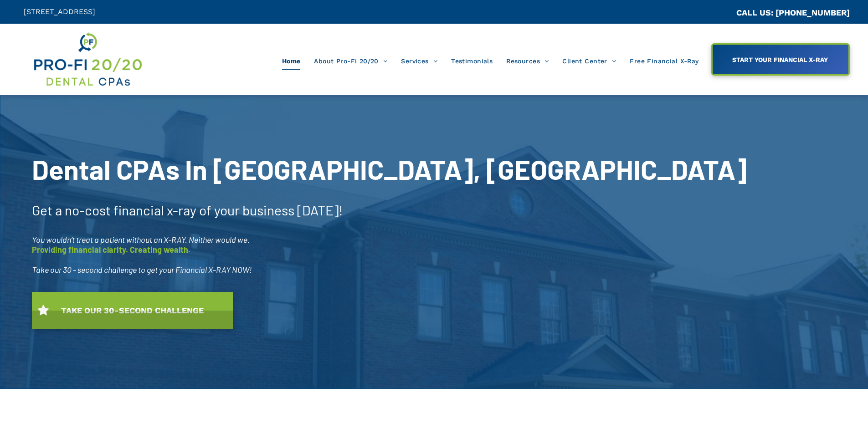  Describe the element at coordinates (291, 61) in the screenshot. I see `a: Home` at that location.